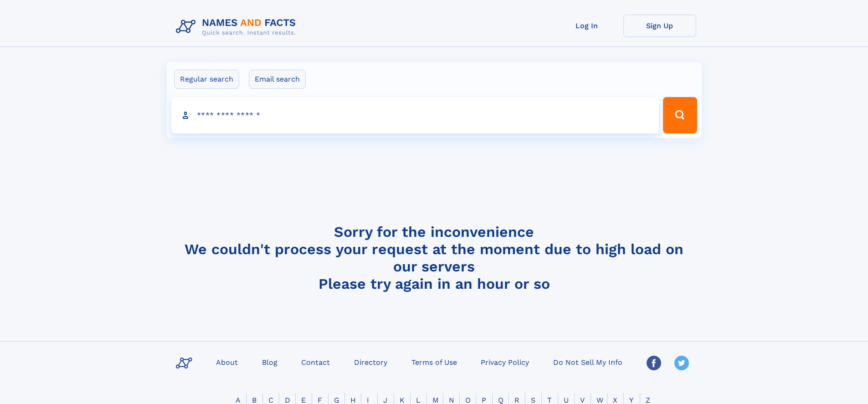 The width and height of the screenshot is (868, 404). What do you see at coordinates (315, 362) in the screenshot?
I see `a: Contact` at bounding box center [315, 362].